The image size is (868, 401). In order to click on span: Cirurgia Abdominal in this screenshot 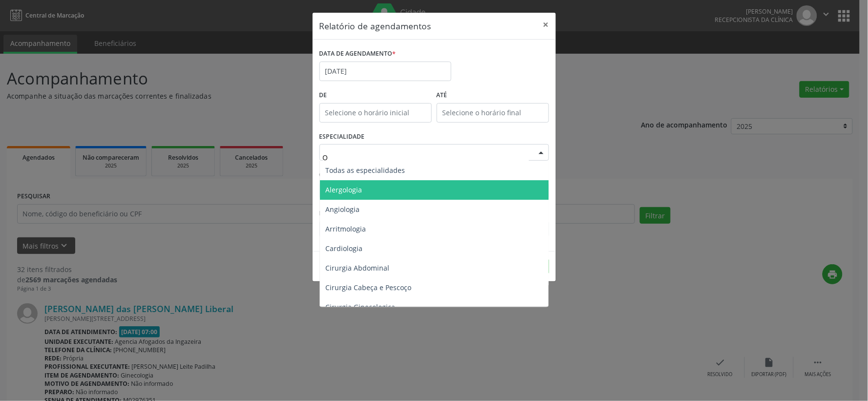, I will do `click(357, 268)`.